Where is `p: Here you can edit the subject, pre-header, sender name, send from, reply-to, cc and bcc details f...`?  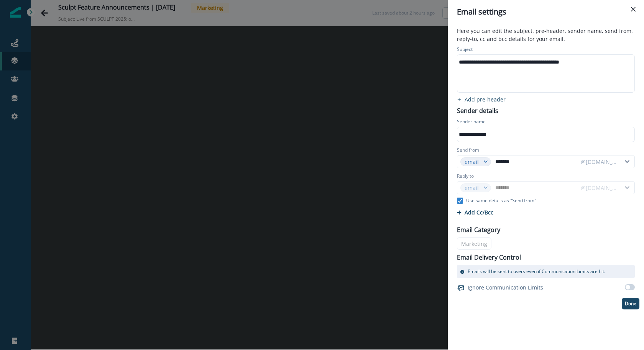 p: Here you can edit the subject, pre-header, sender name, send from, reply-to, cc and bcc details f... is located at coordinates (546, 36).